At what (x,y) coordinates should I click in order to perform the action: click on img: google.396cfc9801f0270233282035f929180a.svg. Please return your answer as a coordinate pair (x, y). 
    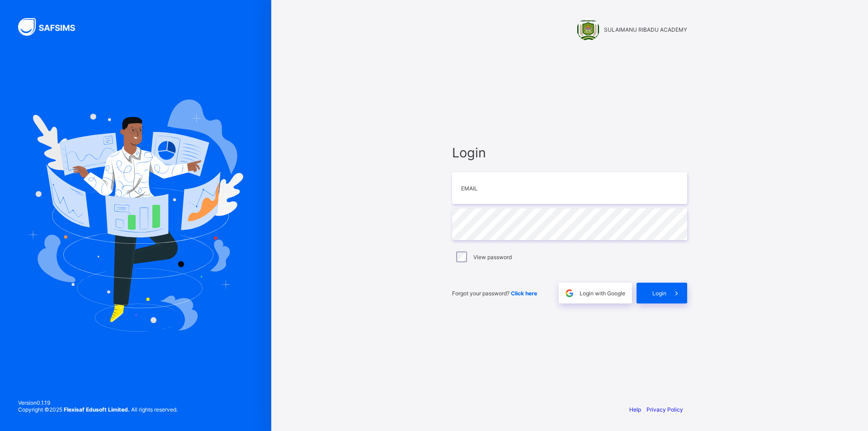
    Looking at the image, I should click on (569, 293).